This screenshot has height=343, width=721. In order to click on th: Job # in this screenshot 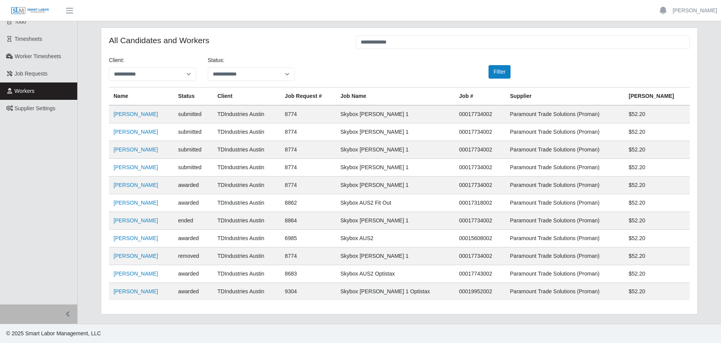, I will do `click(480, 96)`.